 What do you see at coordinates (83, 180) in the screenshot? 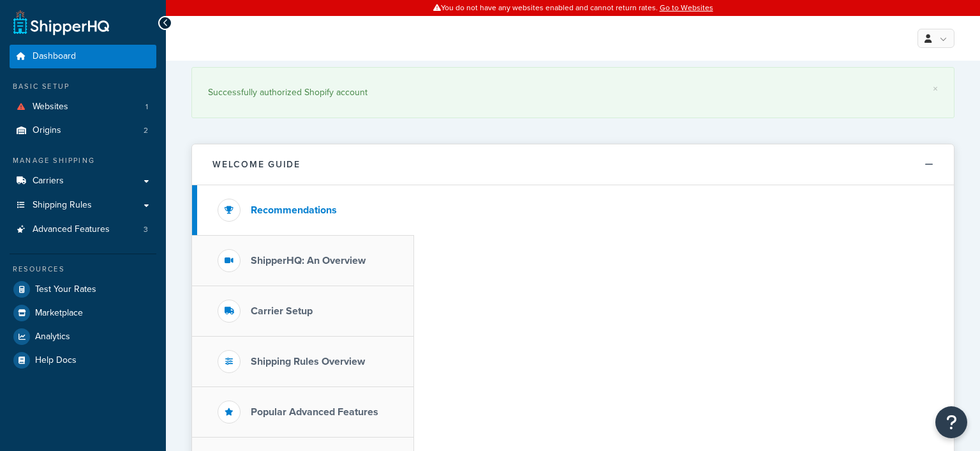
I see `a: Carriers` at bounding box center [83, 180].